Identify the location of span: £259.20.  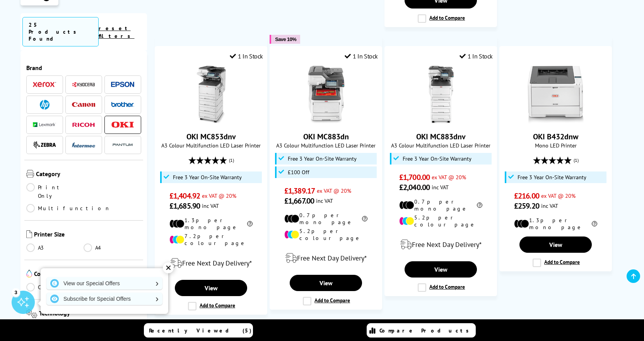
(527, 206).